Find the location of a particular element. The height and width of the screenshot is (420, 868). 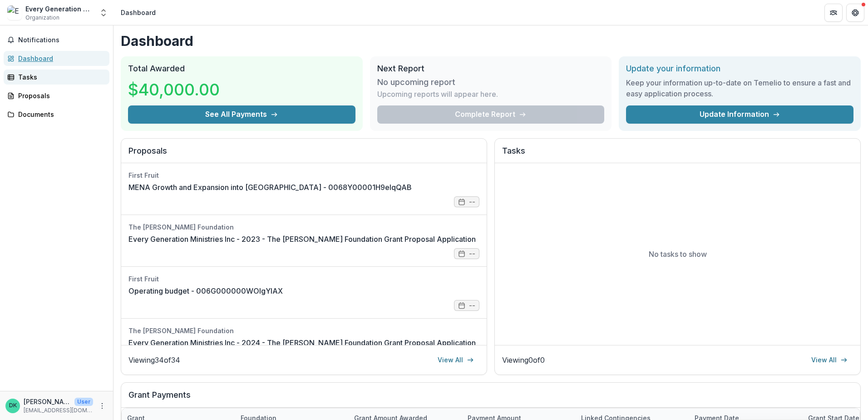

img: Every Generation Ministries Inc is located at coordinates (14, 13).